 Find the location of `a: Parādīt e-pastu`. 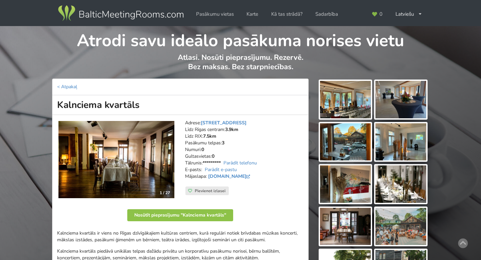

a: Parādīt e-pastu is located at coordinates (221, 169).